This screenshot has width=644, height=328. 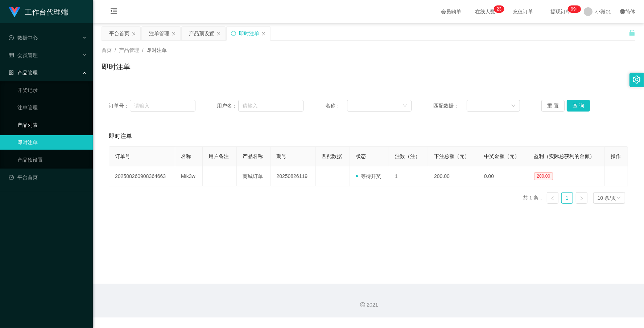 What do you see at coordinates (218, 156) in the screenshot?
I see `span: 用户备注` at bounding box center [218, 156].